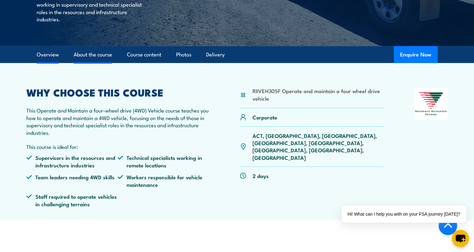 The width and height of the screenshot is (474, 252). Describe the element at coordinates (118, 92) in the screenshot. I see `h2: WHY CHOOSE THIS COURSE` at that location.